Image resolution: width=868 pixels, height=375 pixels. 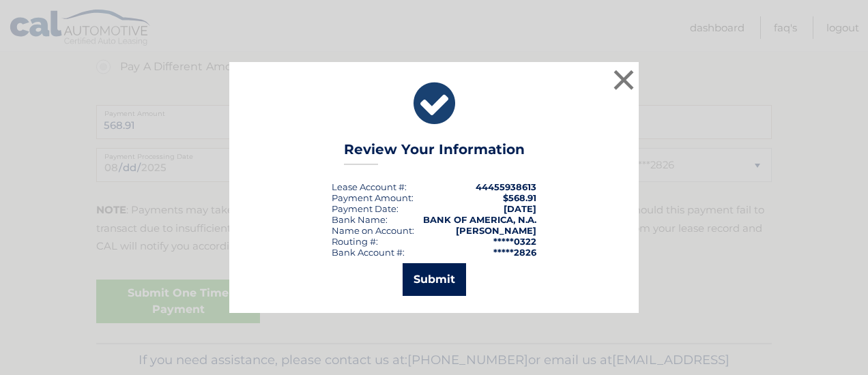 I want to click on div: Routing #:, so click(x=355, y=241).